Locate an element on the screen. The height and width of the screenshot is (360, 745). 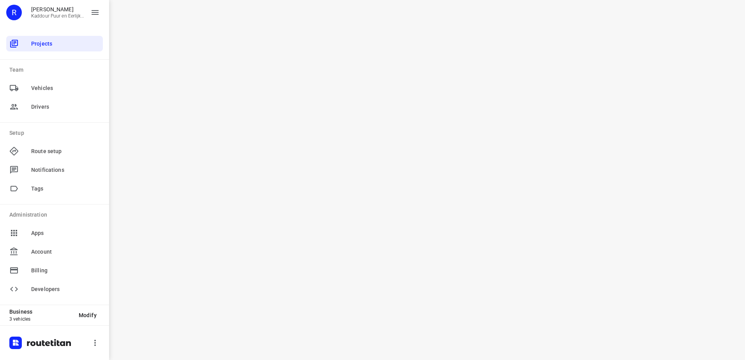
div: Account is located at coordinates (55, 252).